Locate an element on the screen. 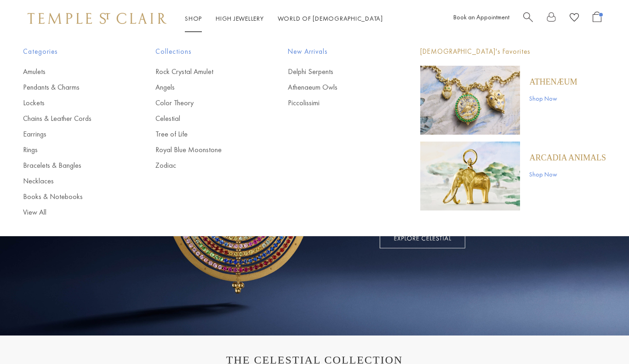 The image size is (629, 364). a: Rock Crystal Amulet is located at coordinates (204, 72).